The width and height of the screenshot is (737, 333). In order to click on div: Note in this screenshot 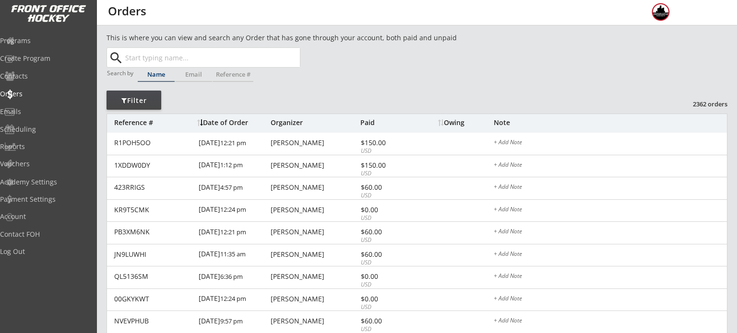, I will do `click(610, 123)`.